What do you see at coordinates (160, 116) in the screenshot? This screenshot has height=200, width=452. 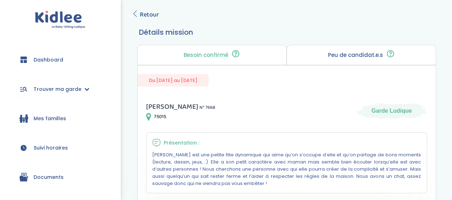 I see `span: 75015` at bounding box center [160, 116].